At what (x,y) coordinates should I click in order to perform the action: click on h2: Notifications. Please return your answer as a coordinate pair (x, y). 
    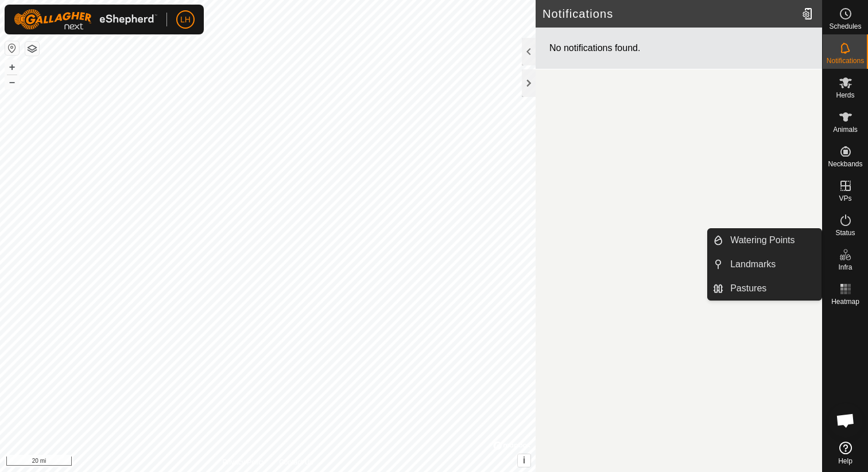
    Looking at the image, I should click on (670, 14).